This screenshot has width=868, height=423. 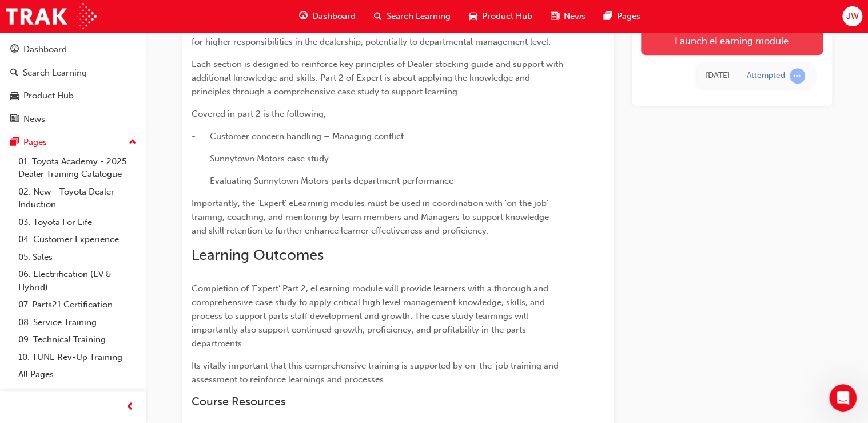 I want to click on a: 09. Technical Training, so click(x=77, y=339).